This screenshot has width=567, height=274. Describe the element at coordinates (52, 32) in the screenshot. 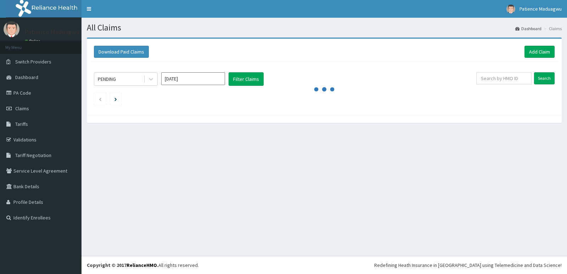

I see `p: Patience Maduagwu` at that location.